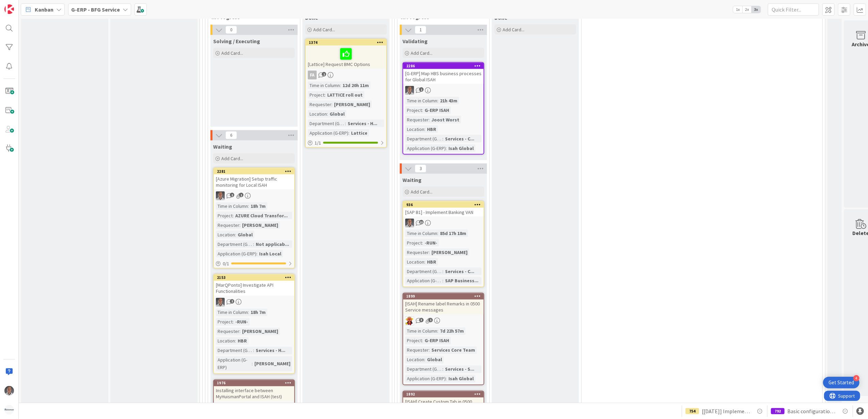 This screenshot has height=419, width=868. I want to click on div: Not applicab..., so click(273, 244).